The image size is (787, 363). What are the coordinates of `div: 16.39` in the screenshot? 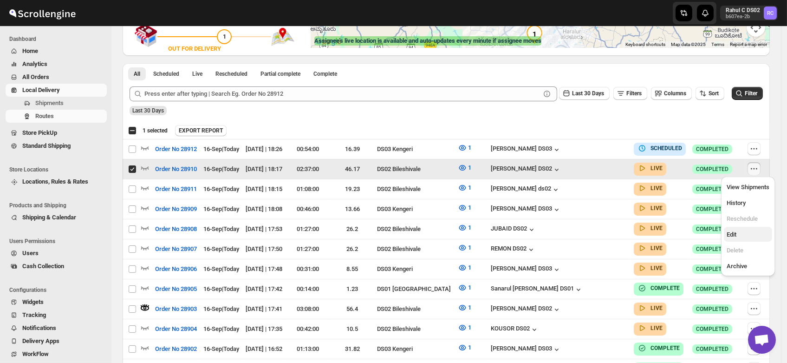 It's located at (352, 149).